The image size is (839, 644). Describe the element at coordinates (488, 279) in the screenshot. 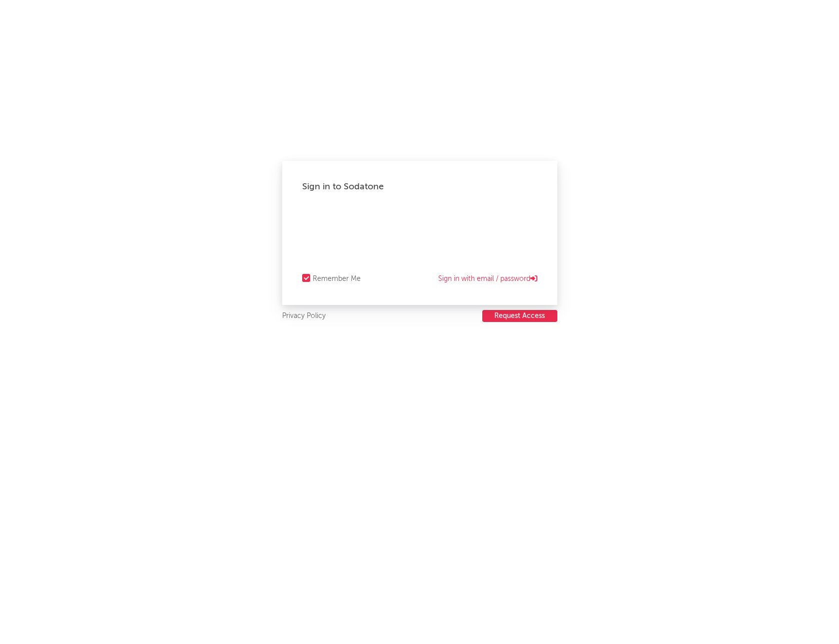

I see `a: Sign in with email / password` at that location.